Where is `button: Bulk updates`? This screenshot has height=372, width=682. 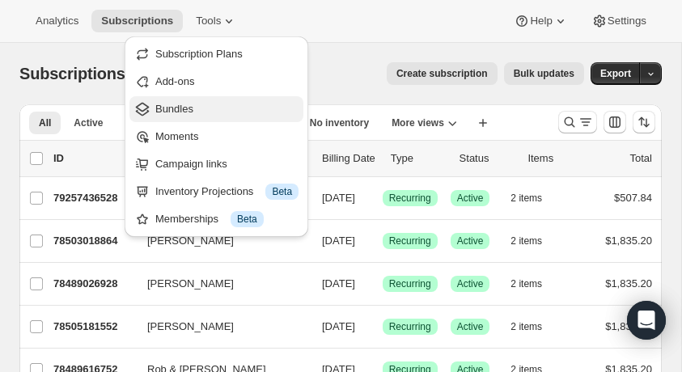
button: Bulk updates is located at coordinates (543, 74).